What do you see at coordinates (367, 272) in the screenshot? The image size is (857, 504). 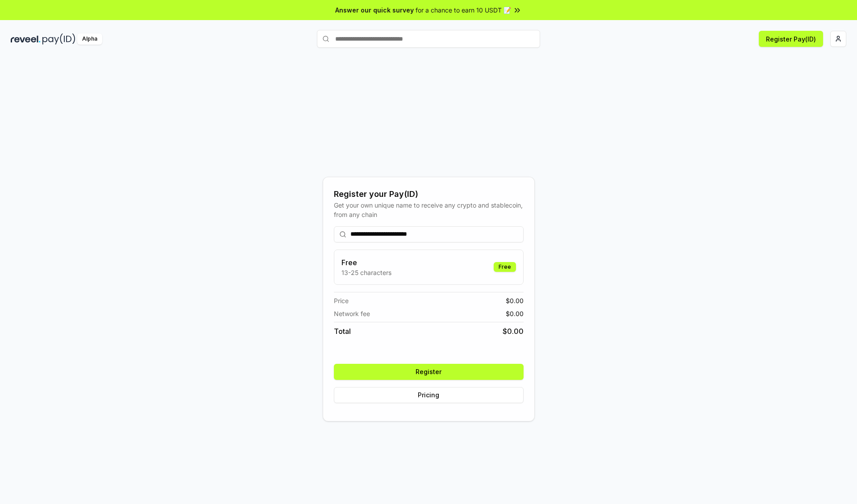 I see `p: 13-25 characters` at bounding box center [367, 272].